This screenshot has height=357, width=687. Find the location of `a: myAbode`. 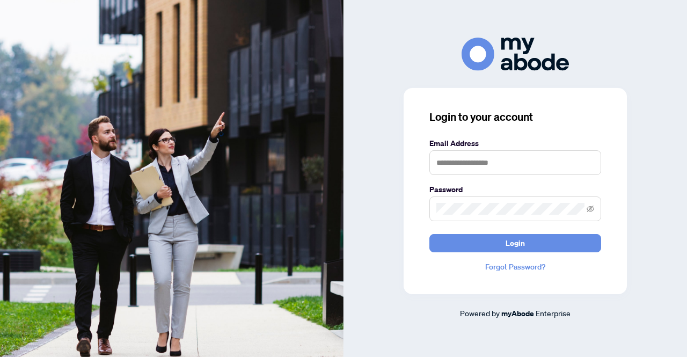

a: myAbode is located at coordinates (518, 314).